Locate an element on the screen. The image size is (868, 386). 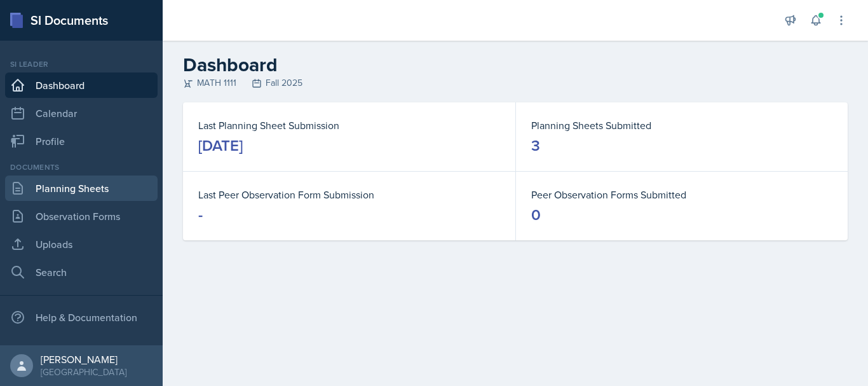
div: 3 is located at coordinates (536, 145).